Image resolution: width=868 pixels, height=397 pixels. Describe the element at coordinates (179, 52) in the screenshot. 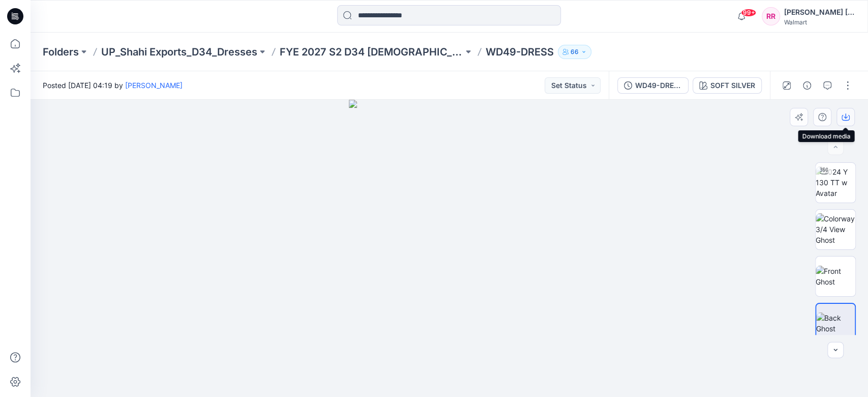

I see `a: UP_Shahi Exports_D34_Dresses` at that location.